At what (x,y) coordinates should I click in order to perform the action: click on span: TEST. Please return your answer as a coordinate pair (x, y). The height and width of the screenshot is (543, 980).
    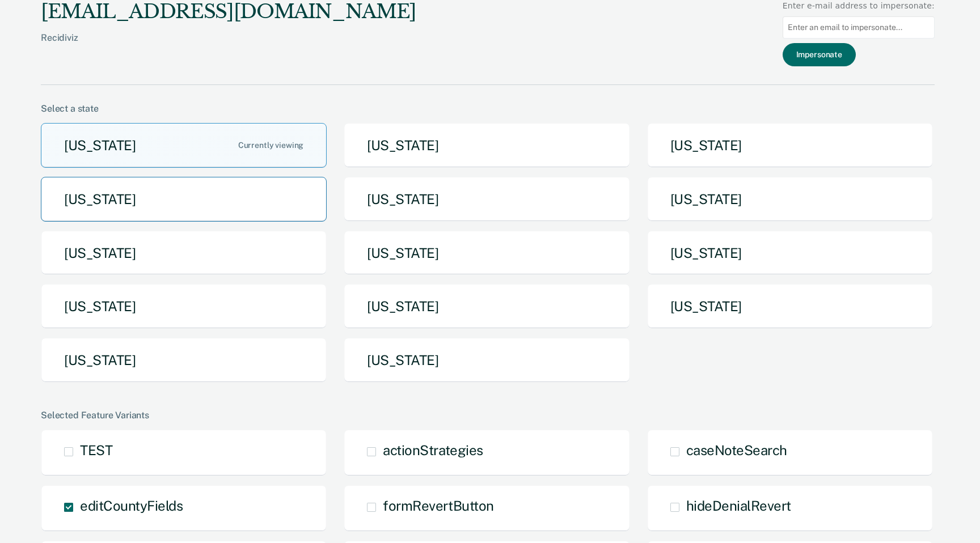
    Looking at the image, I should click on (96, 450).